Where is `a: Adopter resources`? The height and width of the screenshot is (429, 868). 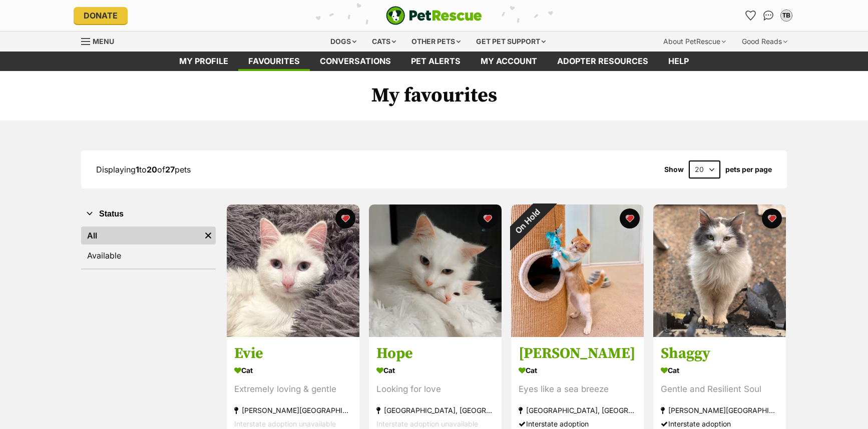 a: Adopter resources is located at coordinates (603, 61).